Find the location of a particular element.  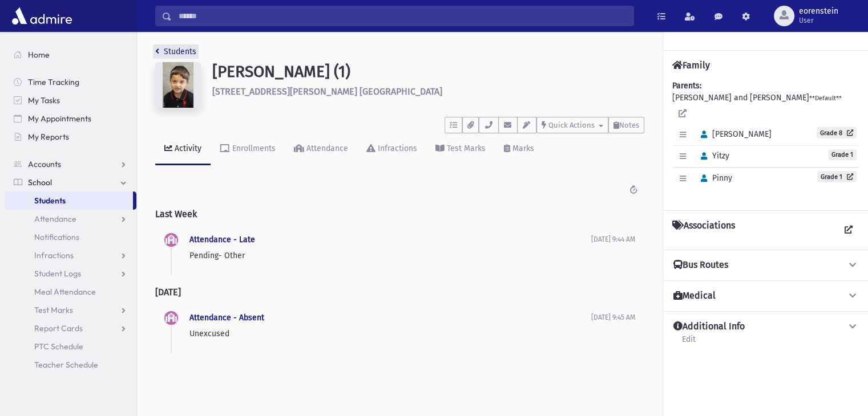

nav: breadcrumb is located at coordinates (176, 53).